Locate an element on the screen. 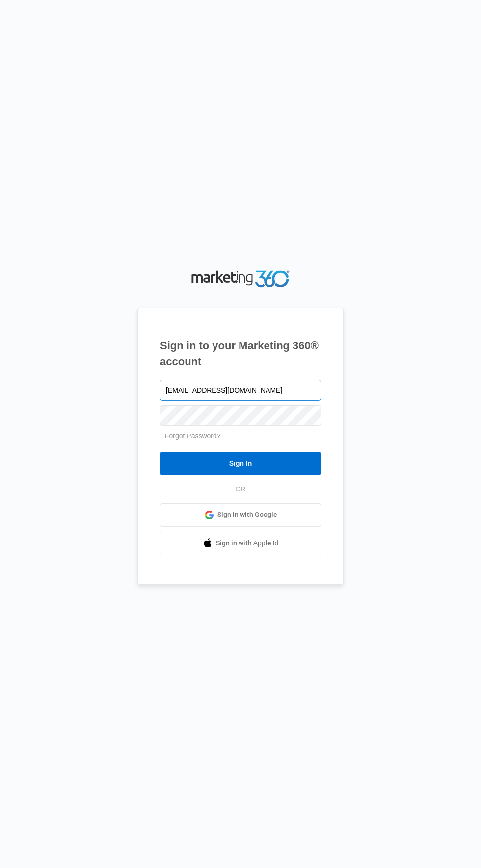  input: Sign In is located at coordinates (240, 464).